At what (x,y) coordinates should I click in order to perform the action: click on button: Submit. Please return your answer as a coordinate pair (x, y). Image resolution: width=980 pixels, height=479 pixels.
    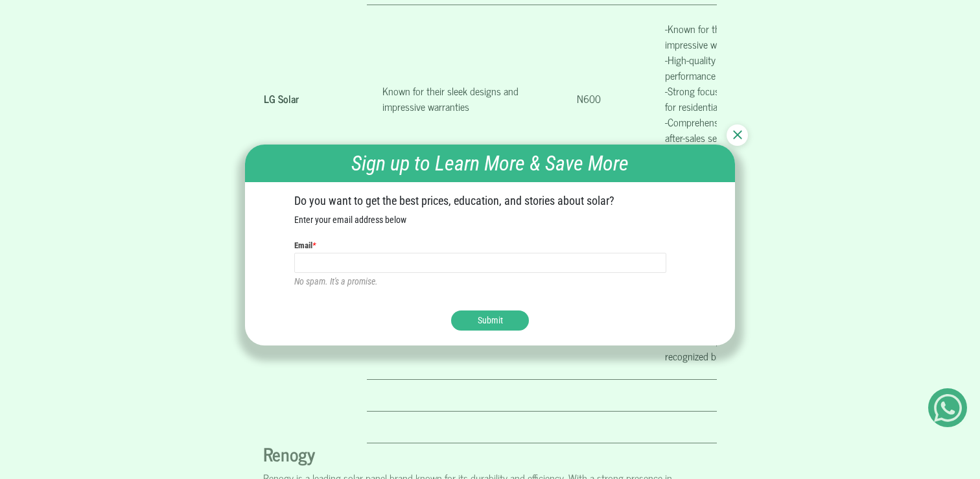
    Looking at the image, I should click on (490, 320).